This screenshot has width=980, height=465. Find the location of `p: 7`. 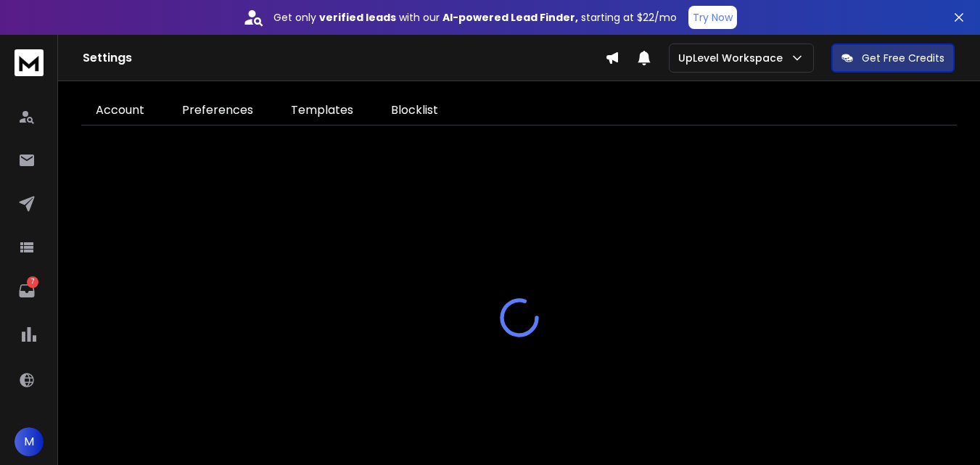

p: 7 is located at coordinates (33, 282).